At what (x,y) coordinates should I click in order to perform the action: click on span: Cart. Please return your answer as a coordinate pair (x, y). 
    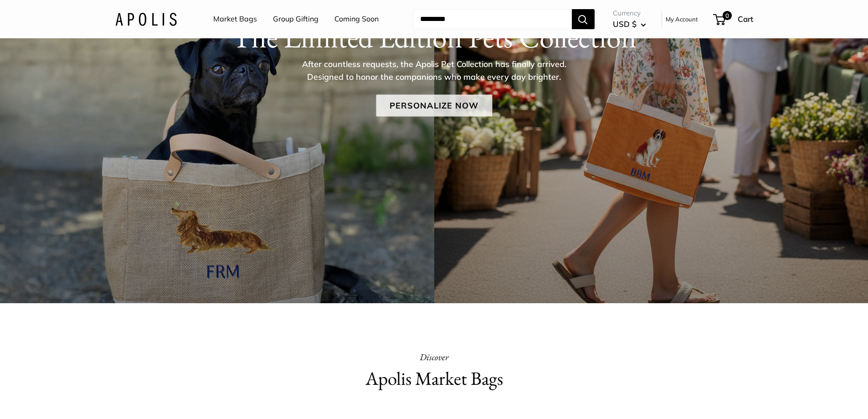
    Looking at the image, I should click on (745, 19).